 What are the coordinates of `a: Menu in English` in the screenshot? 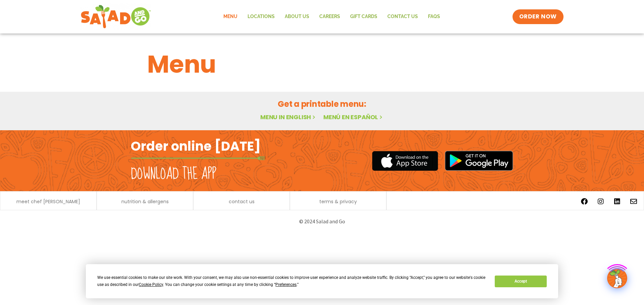 It's located at (288, 117).